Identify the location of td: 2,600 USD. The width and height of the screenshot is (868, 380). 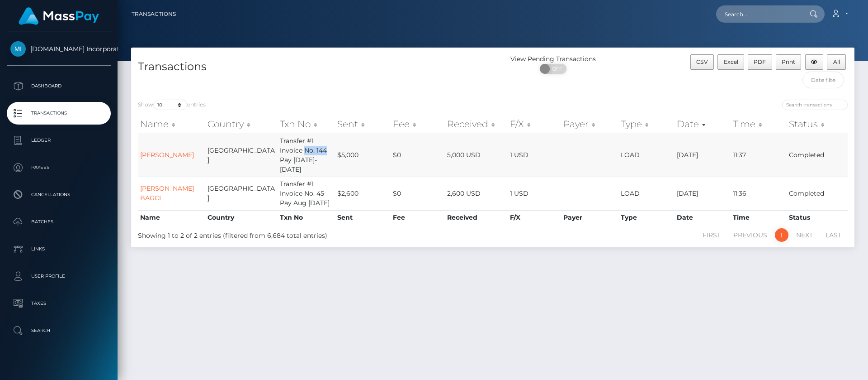
(476, 193).